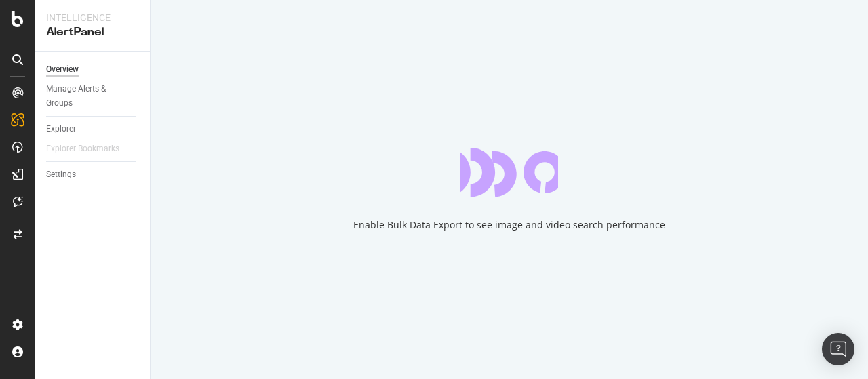  Describe the element at coordinates (509, 225) in the screenshot. I see `div: Enable Bulk Data Export to see image and video search performance` at that location.